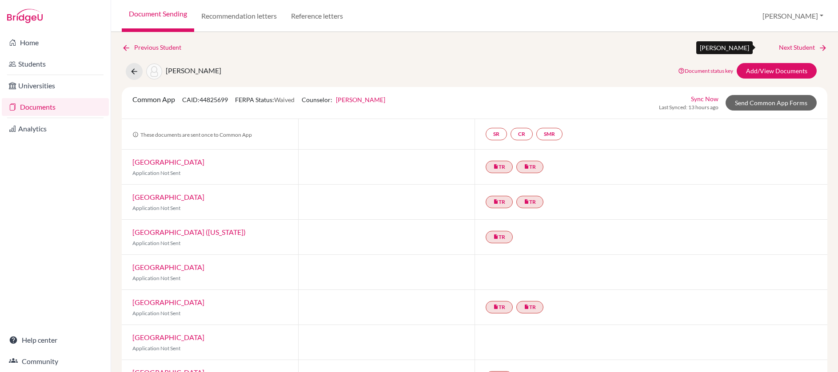 The width and height of the screenshot is (838, 372). Describe the element at coordinates (55, 64) in the screenshot. I see `a: Students` at that location.